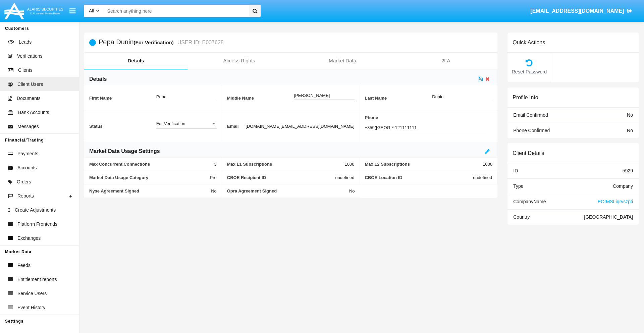 The image size is (644, 333). What do you see at coordinates (529, 153) in the screenshot?
I see `h6: Client Details` at bounding box center [529, 153].